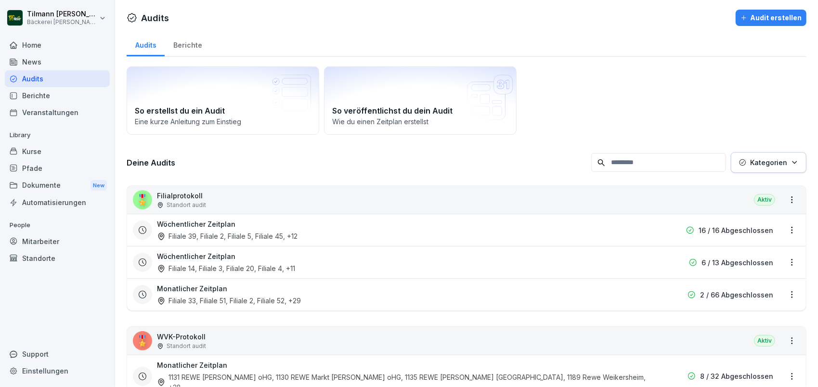 The image size is (818, 387). Describe the element at coordinates (57, 354) in the screenshot. I see `div: Support` at that location.